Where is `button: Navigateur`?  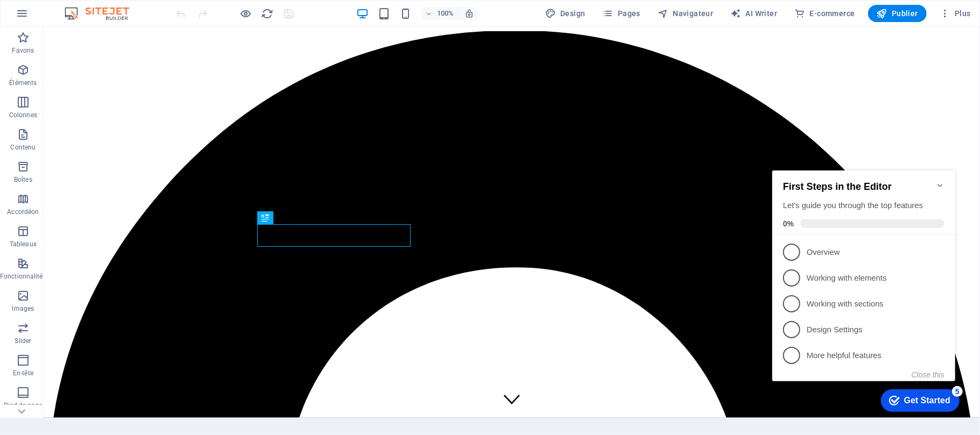
button: Navigateur is located at coordinates (685, 14).